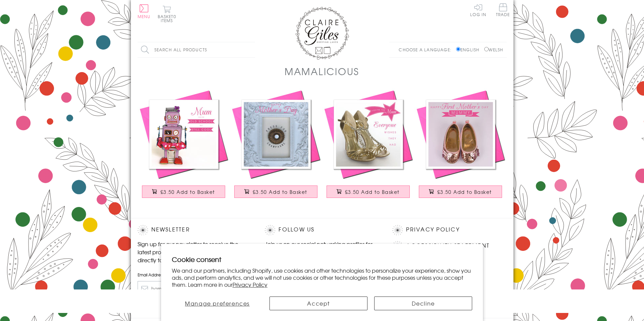  What do you see at coordinates (276, 134) in the screenshot?
I see `img: Mother's Day Card, Call for Love, Press for Champagne` at bounding box center [276, 134].